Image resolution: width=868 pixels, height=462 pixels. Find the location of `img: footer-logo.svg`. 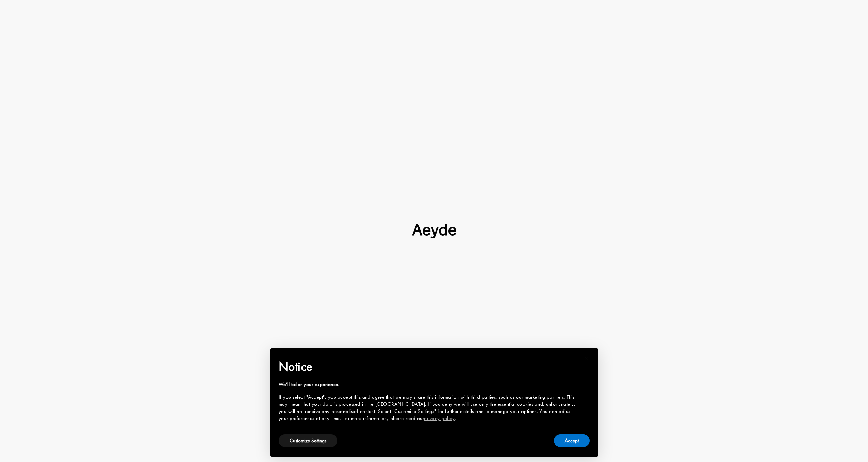

img: footer-logo.svg is located at coordinates (434, 231).